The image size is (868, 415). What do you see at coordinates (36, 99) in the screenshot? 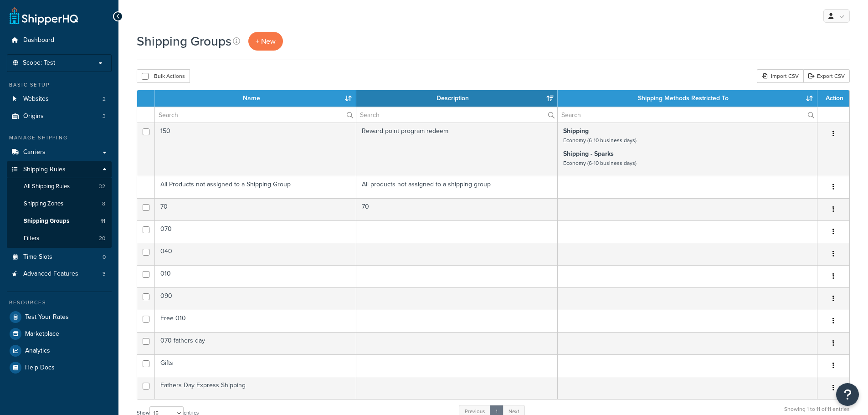
I see `span: Websites` at bounding box center [36, 99].